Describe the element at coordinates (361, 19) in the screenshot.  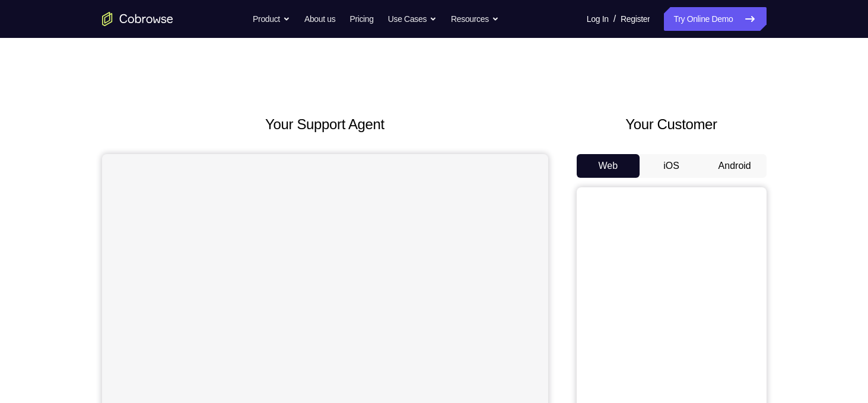
I see `a: Pricing` at that location.